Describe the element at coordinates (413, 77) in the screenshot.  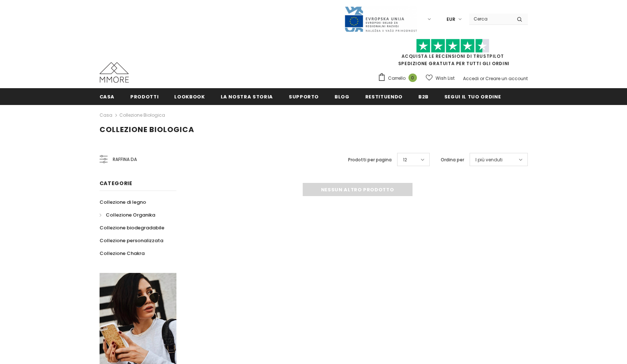
I see `span: 0` at that location.